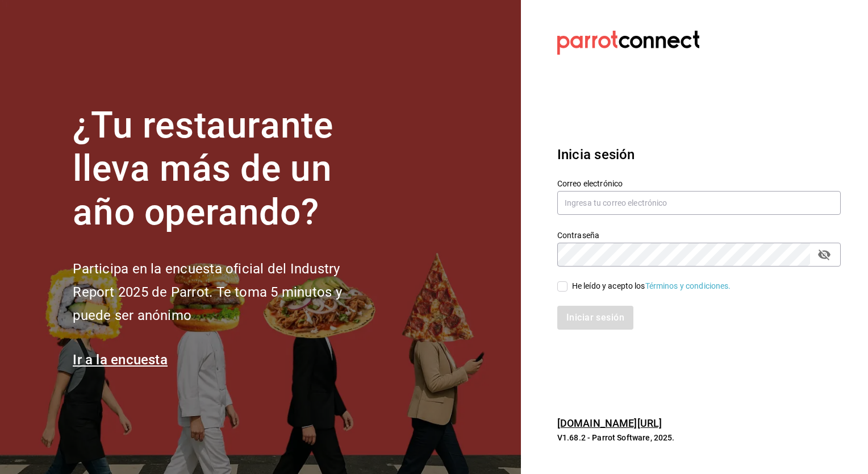 The image size is (868, 474). Describe the element at coordinates (825, 255) in the screenshot. I see `button: passwordField` at that location.